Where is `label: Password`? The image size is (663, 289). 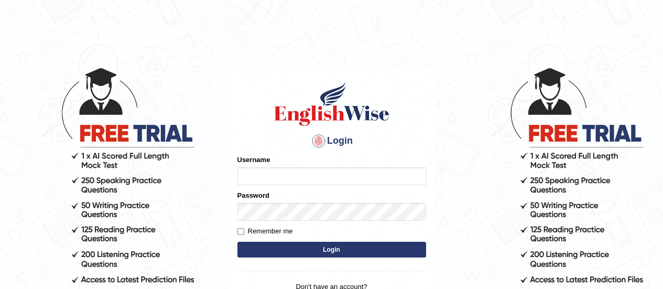 label: Password is located at coordinates (253, 195).